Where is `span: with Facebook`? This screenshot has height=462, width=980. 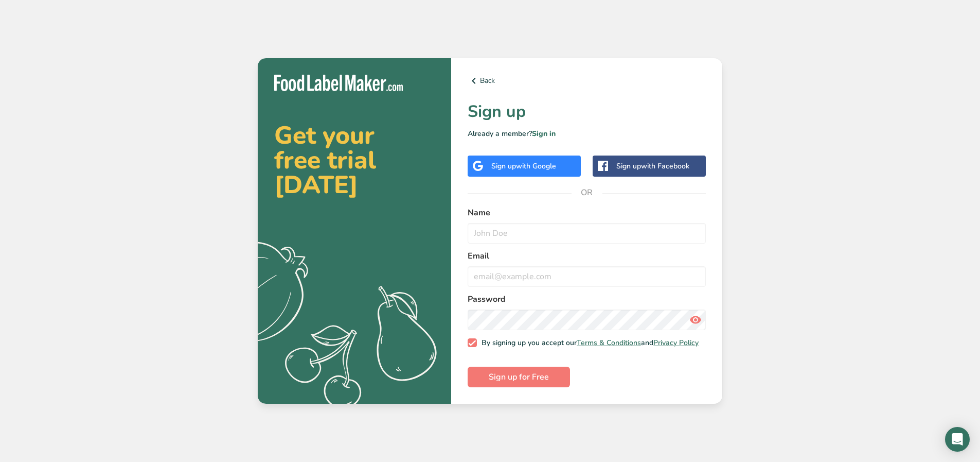 span: with Facebook is located at coordinates (665, 165).